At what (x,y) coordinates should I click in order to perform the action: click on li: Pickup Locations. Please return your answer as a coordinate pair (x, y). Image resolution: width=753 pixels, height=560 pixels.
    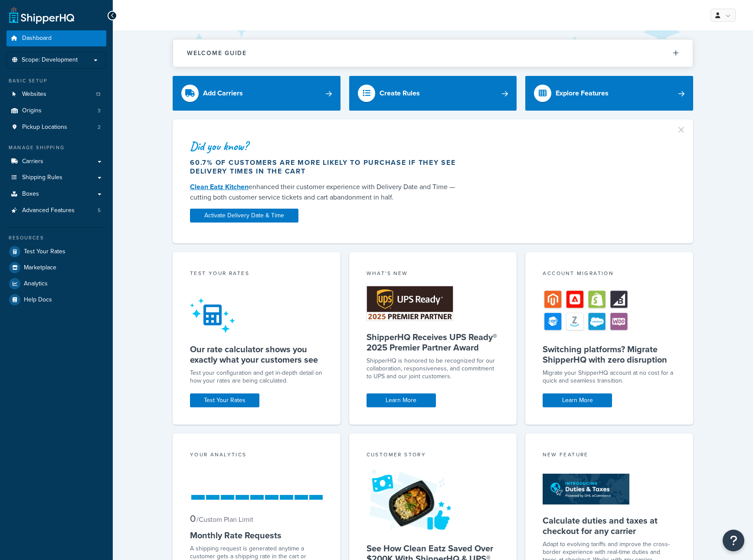
    Looking at the image, I should click on (56, 127).